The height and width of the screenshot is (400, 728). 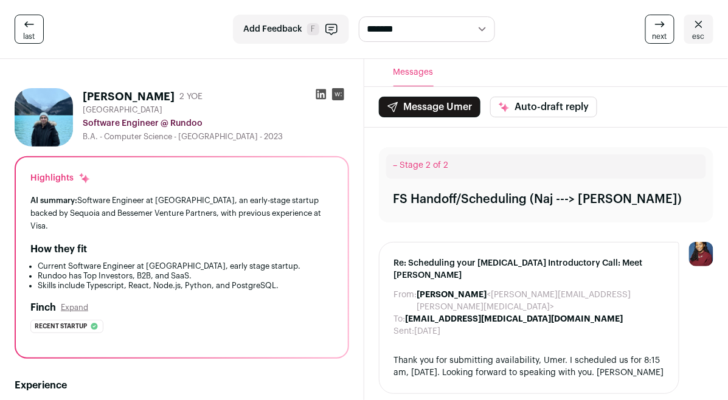 What do you see at coordinates (43, 308) in the screenshot?
I see `h2: Finch` at bounding box center [43, 308].